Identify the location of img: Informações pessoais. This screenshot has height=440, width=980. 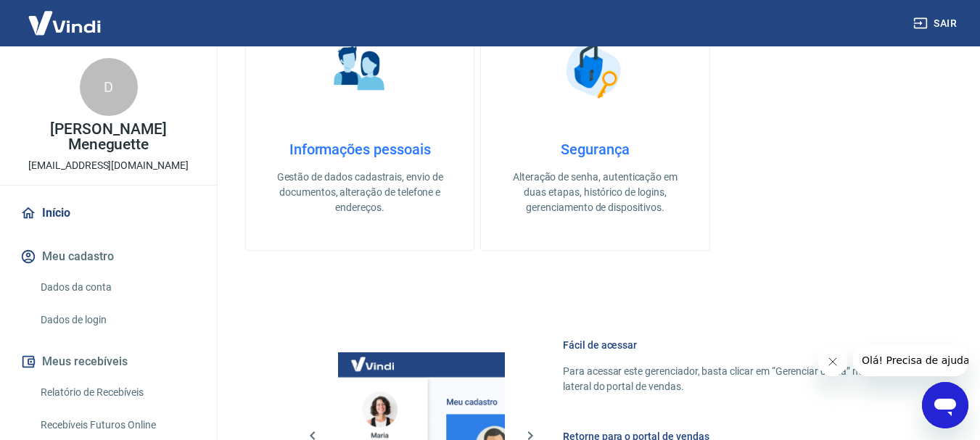
(360, 69).